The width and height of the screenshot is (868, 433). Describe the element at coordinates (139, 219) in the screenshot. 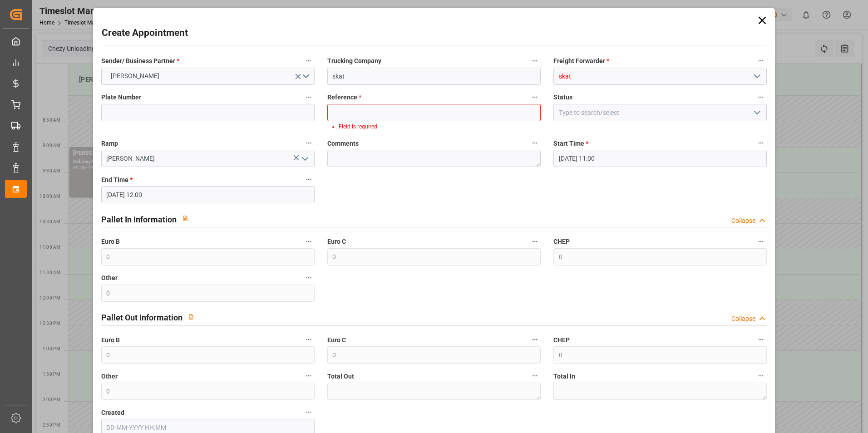

I see `h2: Pallet In Information` at that location.